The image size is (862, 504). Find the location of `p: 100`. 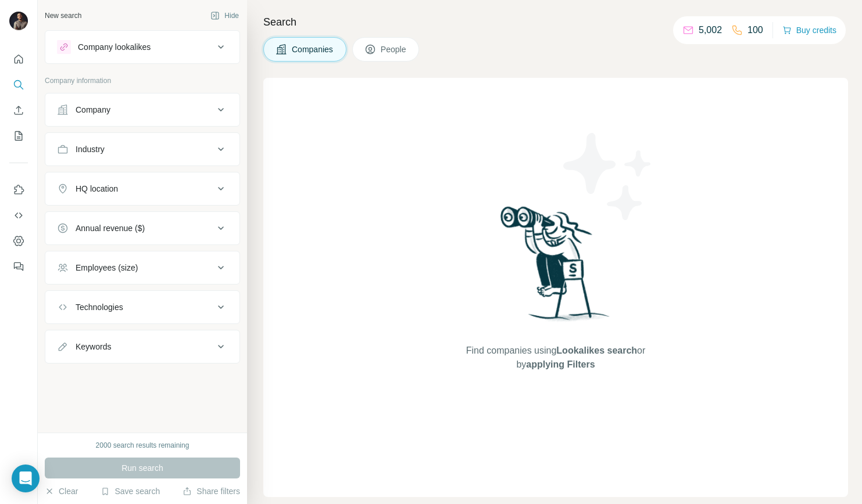

p: 100 is located at coordinates (755, 30).